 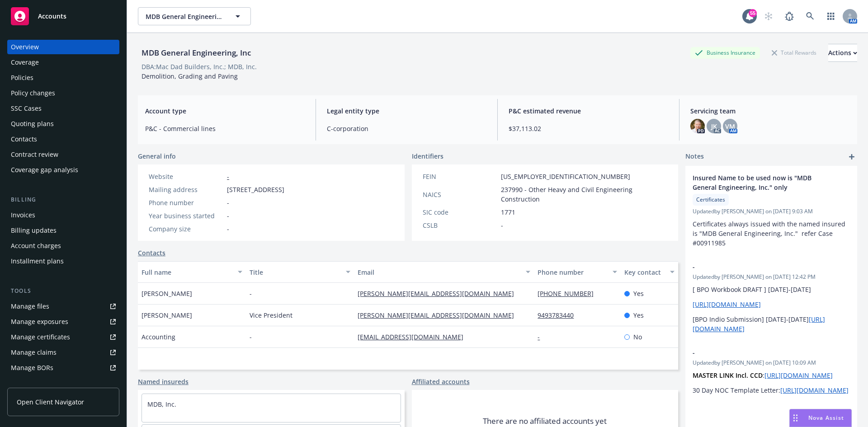 I want to click on div: Key contact, so click(x=644, y=272).